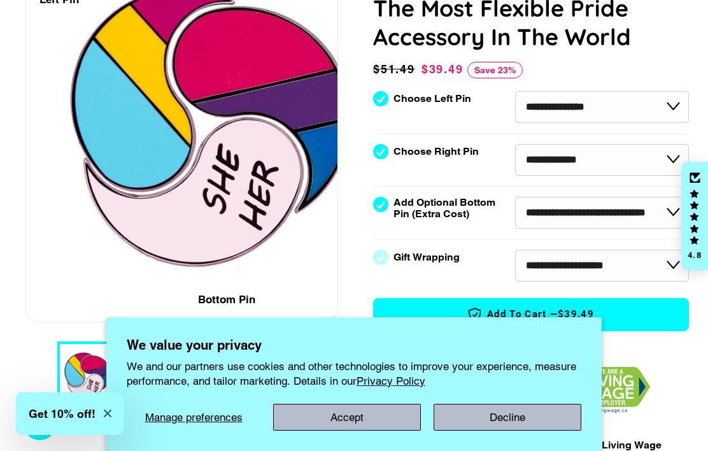 The width and height of the screenshot is (708, 451). I want to click on span: Add to Cart —, so click(531, 314).